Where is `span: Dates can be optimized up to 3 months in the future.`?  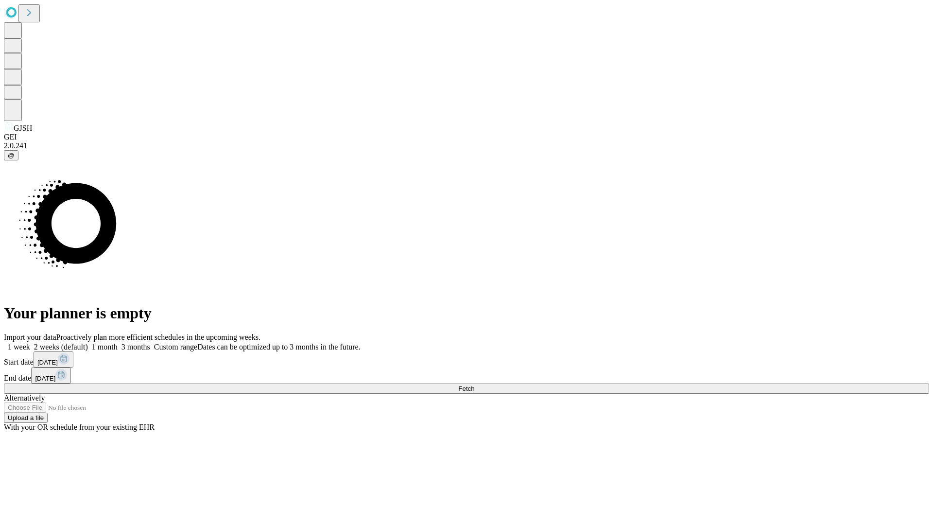
span: Dates can be optimized up to 3 months in the future. is located at coordinates (279, 347).